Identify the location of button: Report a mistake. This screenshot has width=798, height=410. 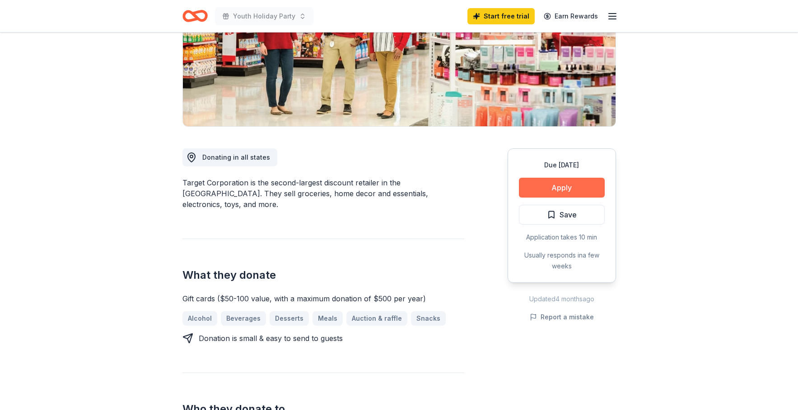
(562, 317).